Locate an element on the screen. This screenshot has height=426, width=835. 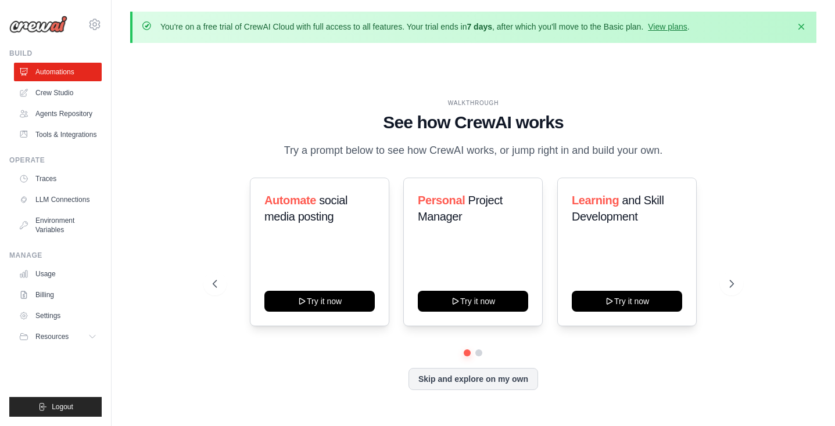
img: Logo is located at coordinates (38, 24).